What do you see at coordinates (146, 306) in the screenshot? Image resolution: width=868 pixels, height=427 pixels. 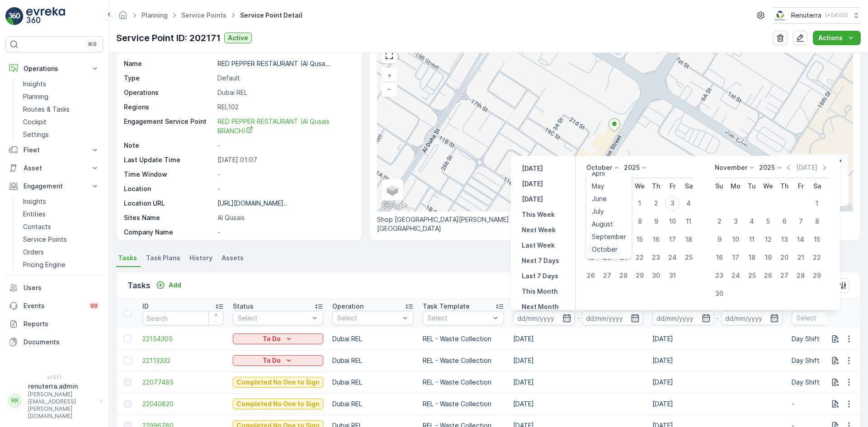 I see `p: ID` at bounding box center [146, 306].